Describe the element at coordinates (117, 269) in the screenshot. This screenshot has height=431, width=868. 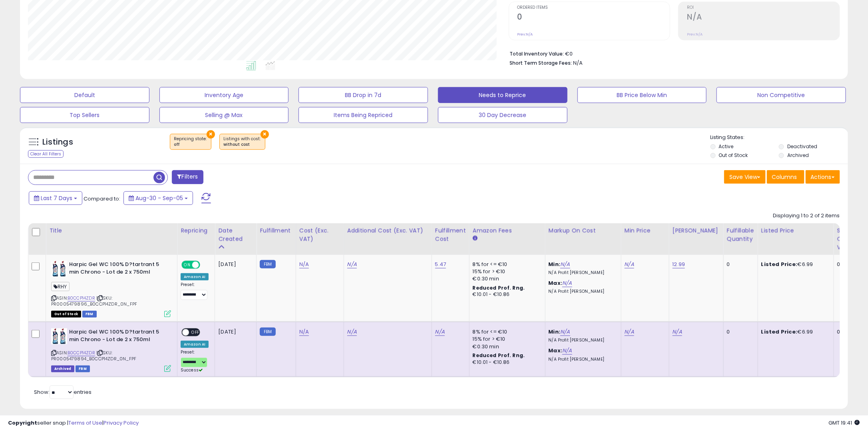
I see `b: Harpic Gel WC 100% D?tartrant 5 min Chrono - Lot de 2 x 750ml` at that location.